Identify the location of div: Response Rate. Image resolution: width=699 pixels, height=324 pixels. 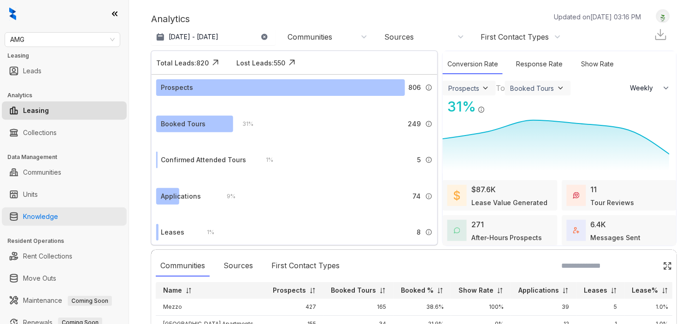
(540, 64).